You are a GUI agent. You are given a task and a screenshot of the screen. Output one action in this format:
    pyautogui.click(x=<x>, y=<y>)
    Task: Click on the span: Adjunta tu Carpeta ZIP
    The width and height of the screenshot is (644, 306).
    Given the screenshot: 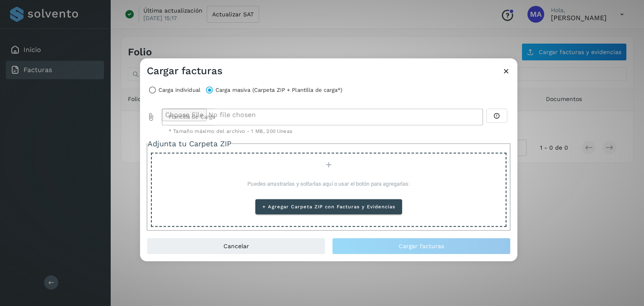 What is the action you would take?
    pyautogui.click(x=189, y=143)
    